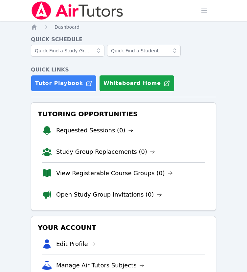 The width and height of the screenshot is (247, 272). I want to click on a: Dashboard, so click(67, 27).